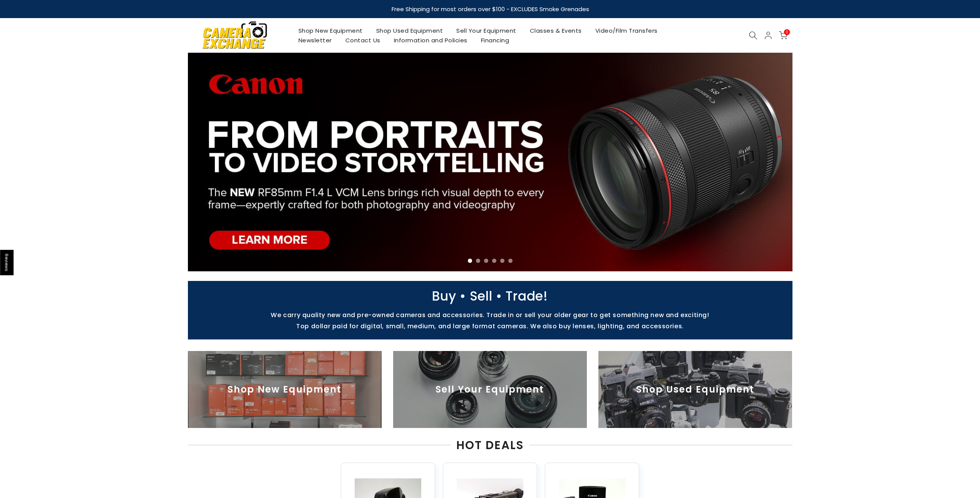 The width and height of the screenshot is (980, 498). What do you see at coordinates (486, 261) in the screenshot?
I see `li: Page dot 3` at bounding box center [486, 261].